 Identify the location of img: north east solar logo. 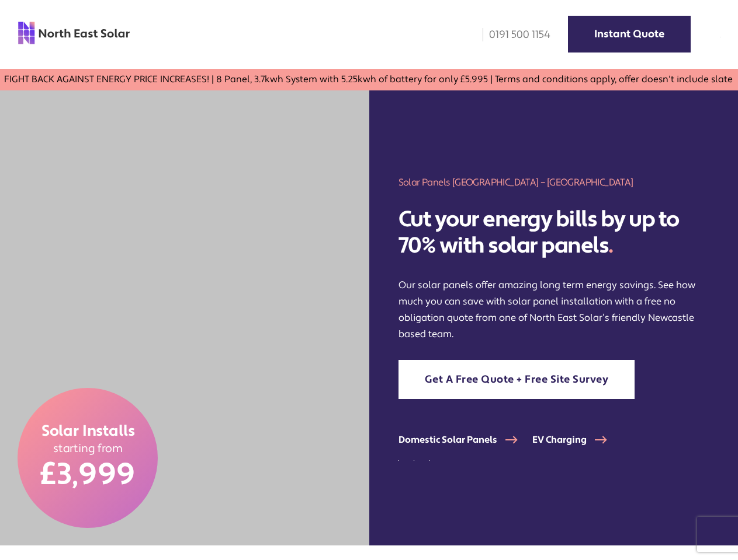
(74, 33).